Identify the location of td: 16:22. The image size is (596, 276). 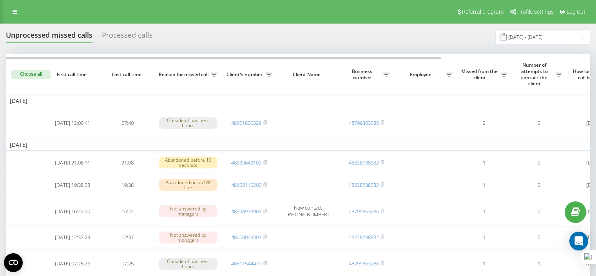
(127, 211).